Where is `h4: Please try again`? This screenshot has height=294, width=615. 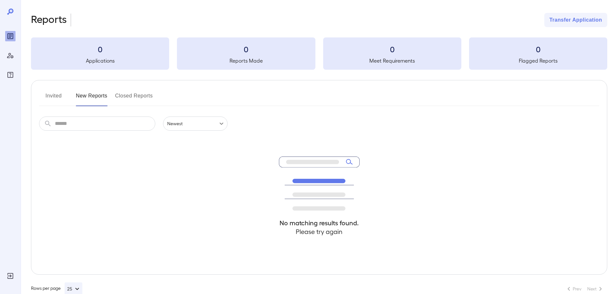 h4: Please try again is located at coordinates (319, 231).